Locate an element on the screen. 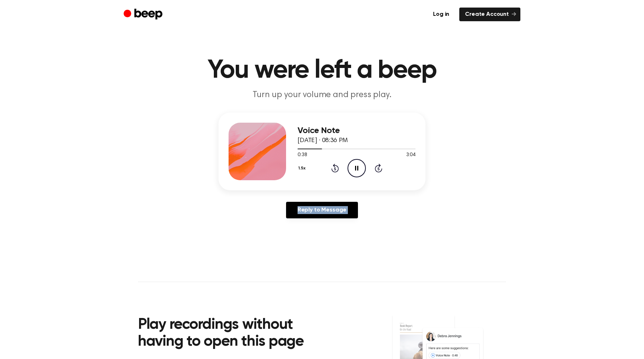 The width and height of the screenshot is (644, 359). h2: Play recordings without having to open this page is located at coordinates (235, 333).